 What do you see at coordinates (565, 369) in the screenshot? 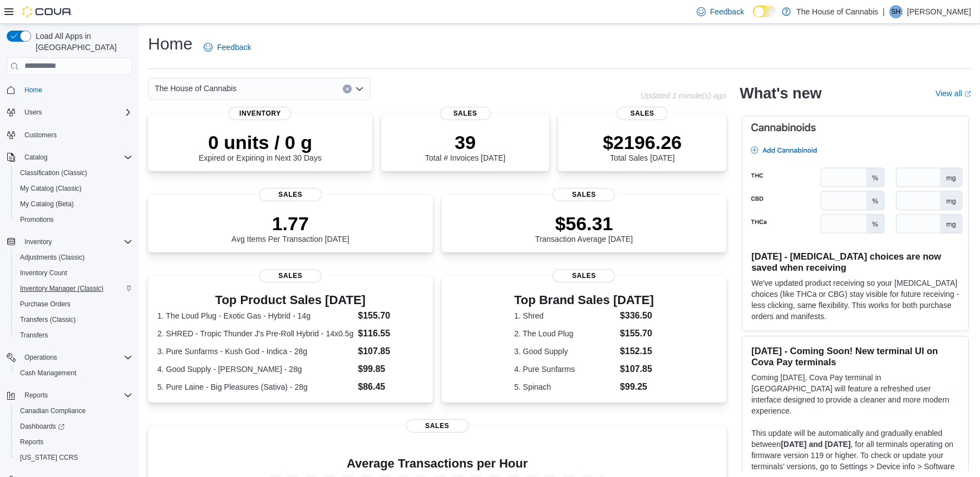
I see `dt: 4. Pure Sunfarms` at bounding box center [565, 369].